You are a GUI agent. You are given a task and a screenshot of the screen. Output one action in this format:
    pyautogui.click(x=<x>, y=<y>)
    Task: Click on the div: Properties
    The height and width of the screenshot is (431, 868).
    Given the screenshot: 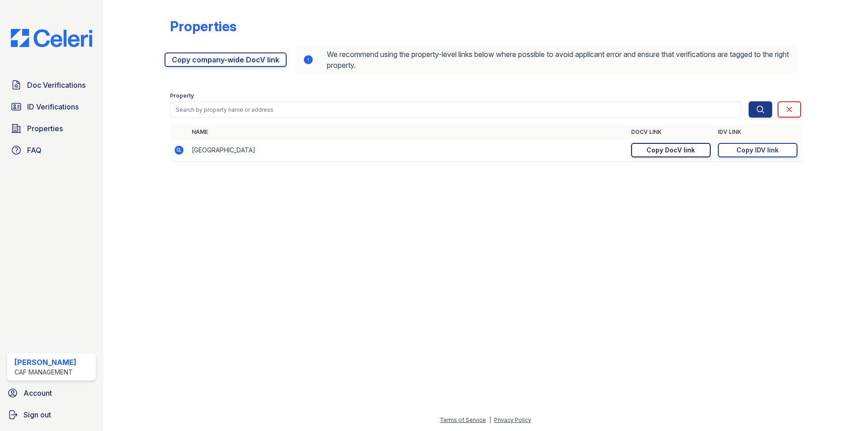 What is the action you would take?
    pyautogui.click(x=203, y=26)
    